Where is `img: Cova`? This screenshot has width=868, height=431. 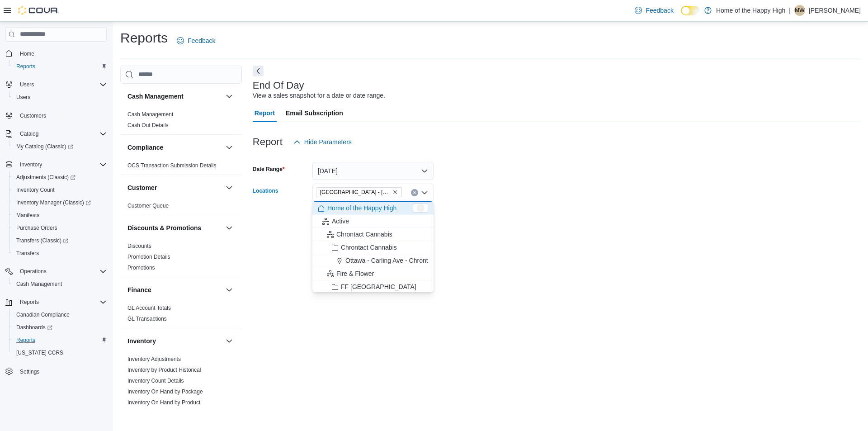 img: Cova is located at coordinates (38, 10).